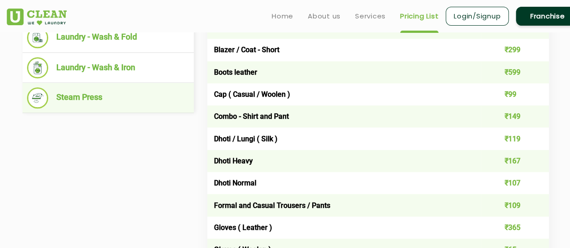 This screenshot has width=570, height=248. I want to click on a: Login/Signup, so click(478, 16).